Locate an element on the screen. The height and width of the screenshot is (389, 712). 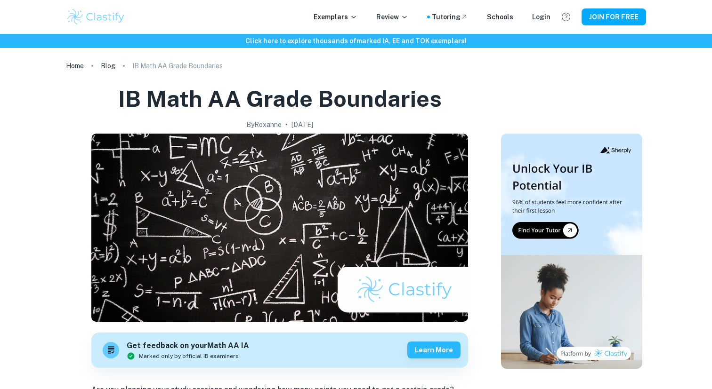
h2: By Roxanne is located at coordinates (264, 125).